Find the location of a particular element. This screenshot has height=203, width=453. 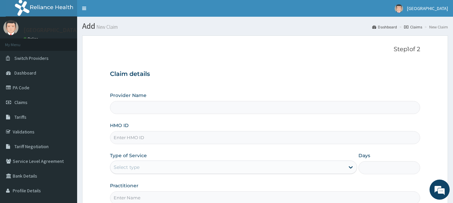

a: Online is located at coordinates (31, 39).